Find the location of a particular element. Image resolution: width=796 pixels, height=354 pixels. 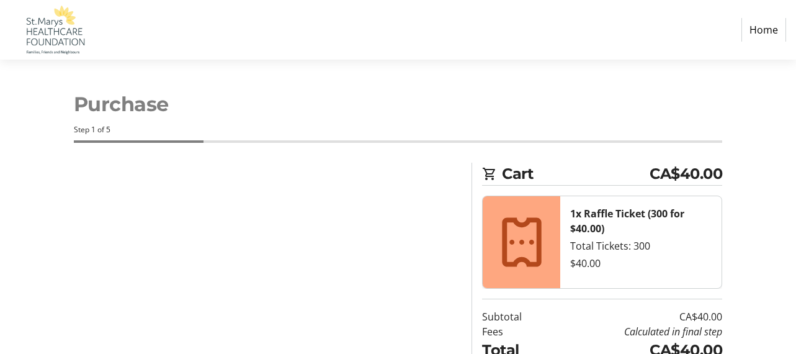

div: Total Tickets: 300 is located at coordinates (641, 246).